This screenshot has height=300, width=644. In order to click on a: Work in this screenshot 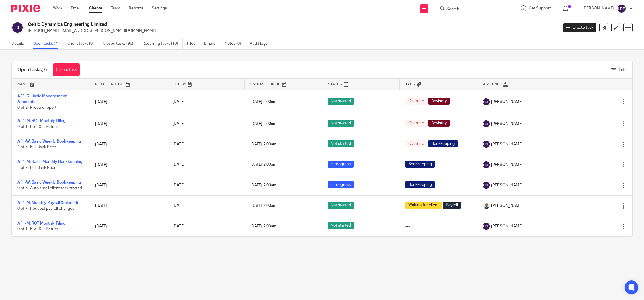, I will do `click(57, 8)`.